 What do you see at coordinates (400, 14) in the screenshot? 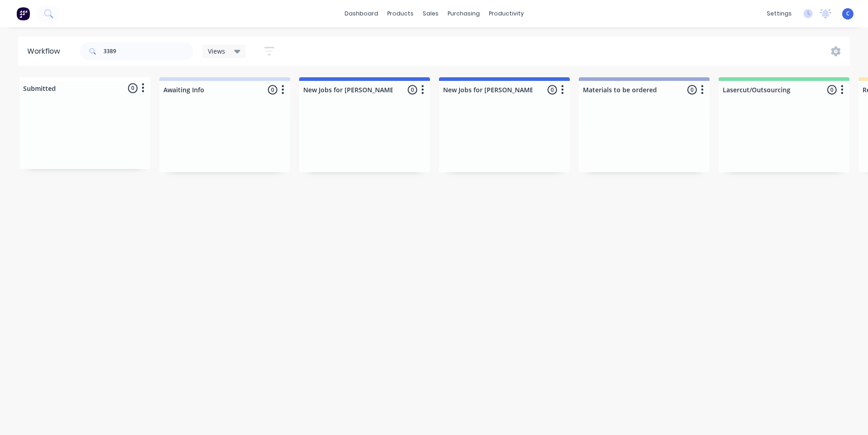
I see `div: products` at bounding box center [400, 14].